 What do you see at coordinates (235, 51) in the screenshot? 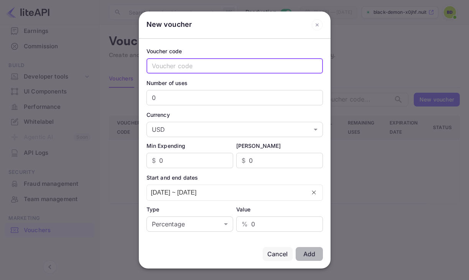
I see `div: Voucher code` at bounding box center [235, 51].